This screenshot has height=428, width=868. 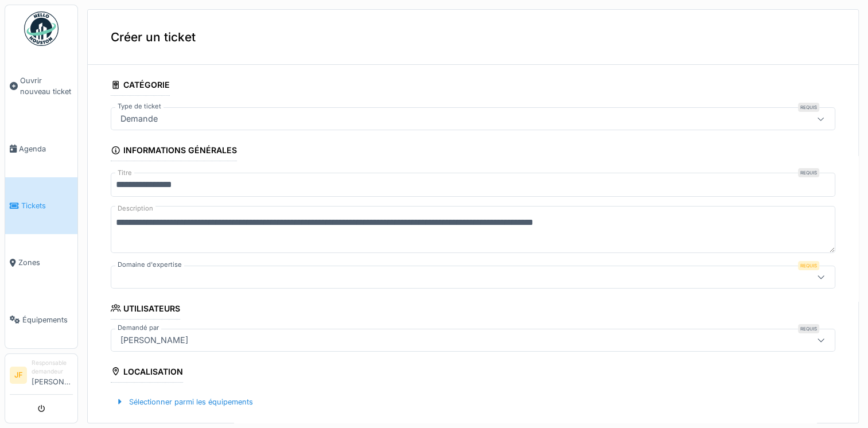 I want to click on span: Ouvrir nouveau ticket, so click(x=47, y=86).